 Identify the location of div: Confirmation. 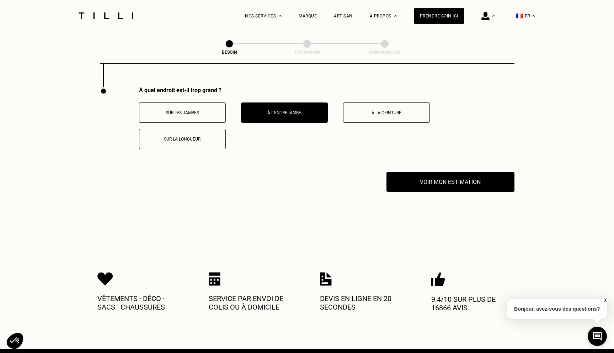
(385, 52).